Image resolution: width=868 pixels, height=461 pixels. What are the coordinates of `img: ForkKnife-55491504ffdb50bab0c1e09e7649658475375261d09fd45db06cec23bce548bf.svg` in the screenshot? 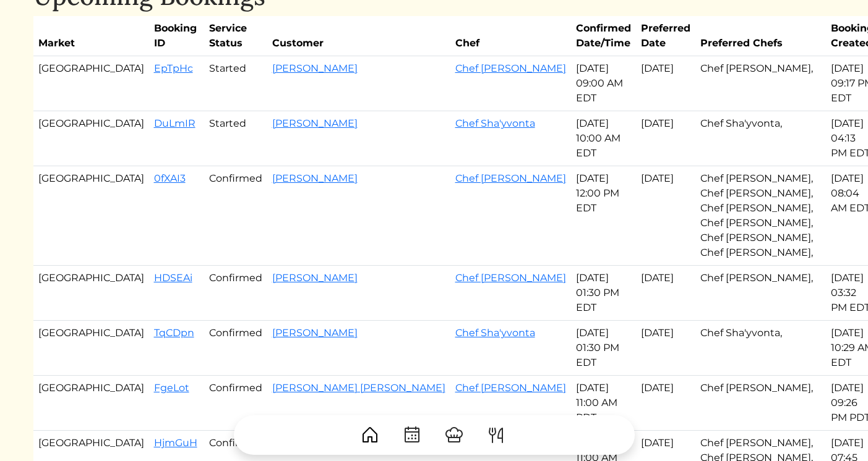 It's located at (497, 435).